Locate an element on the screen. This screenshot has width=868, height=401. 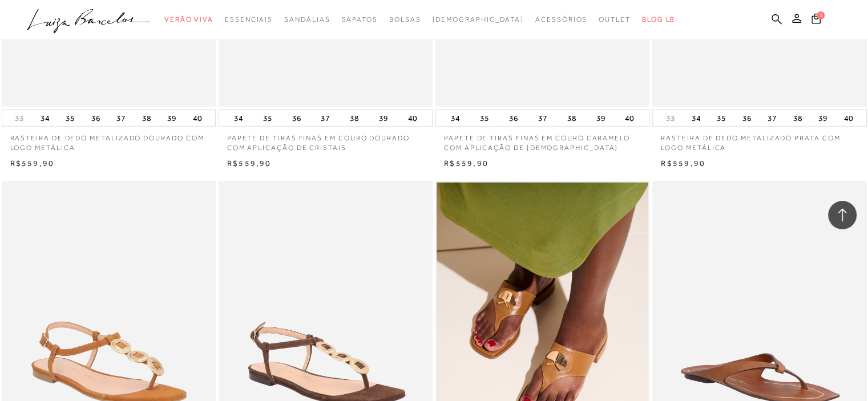
span: Essenciais is located at coordinates (249, 19).